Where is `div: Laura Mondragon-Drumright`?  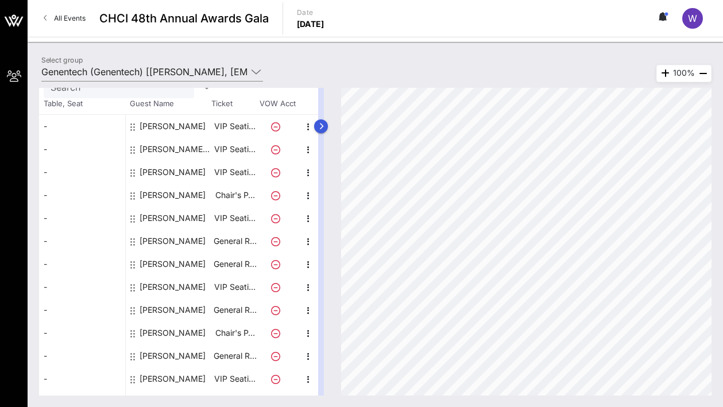
div: Laura Mondragon-Drumright is located at coordinates (172, 333).